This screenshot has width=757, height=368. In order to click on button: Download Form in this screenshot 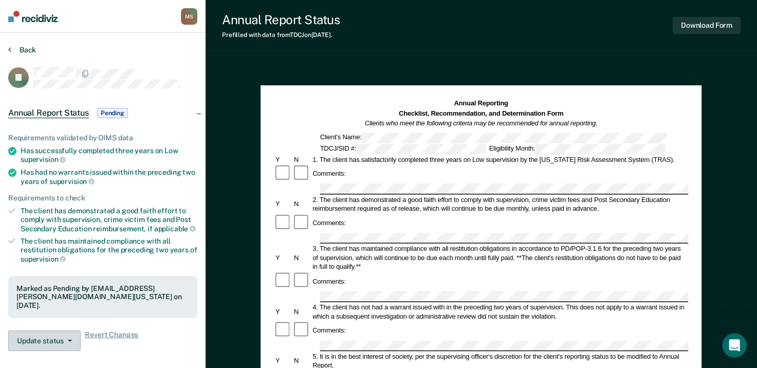, I will do `click(707, 25)`.